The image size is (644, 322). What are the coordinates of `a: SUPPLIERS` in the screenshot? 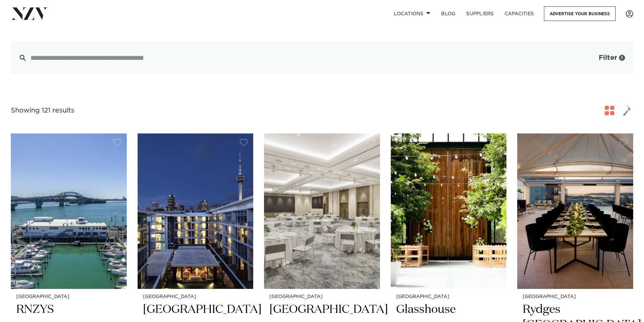 It's located at (480, 13).